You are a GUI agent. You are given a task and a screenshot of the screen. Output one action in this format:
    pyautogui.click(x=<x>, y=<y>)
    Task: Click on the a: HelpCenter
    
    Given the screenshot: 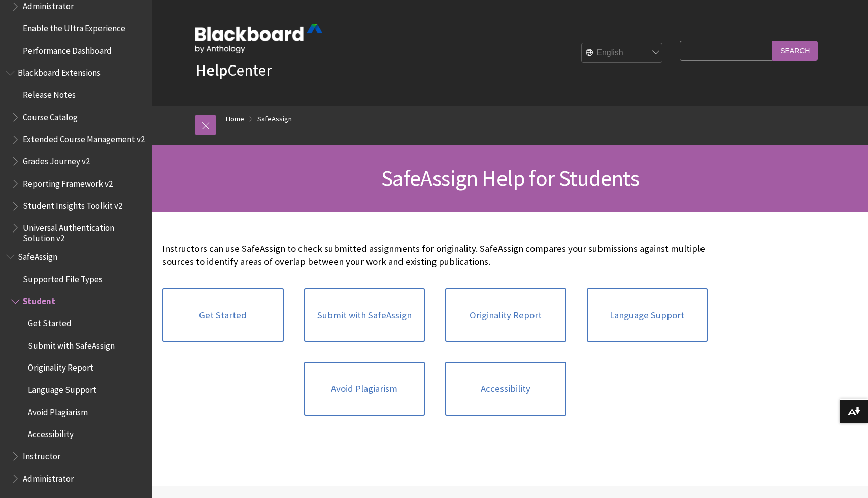 What is the action you would take?
    pyautogui.click(x=234, y=70)
    